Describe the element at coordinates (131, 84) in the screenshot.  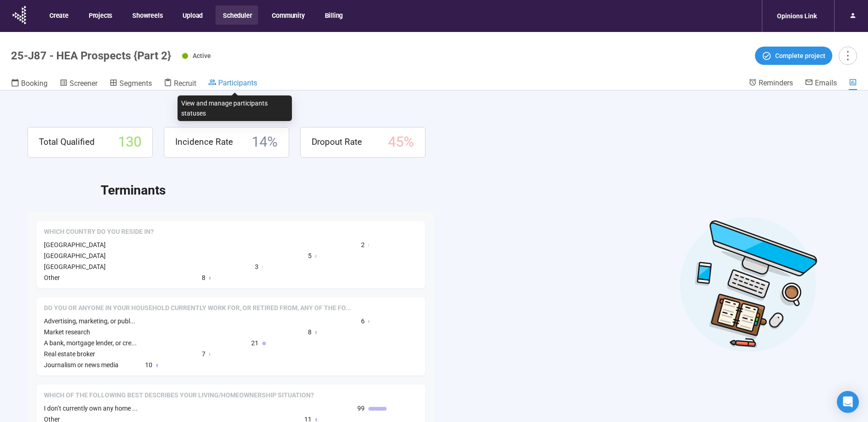
I see `a: Segments` at that location.